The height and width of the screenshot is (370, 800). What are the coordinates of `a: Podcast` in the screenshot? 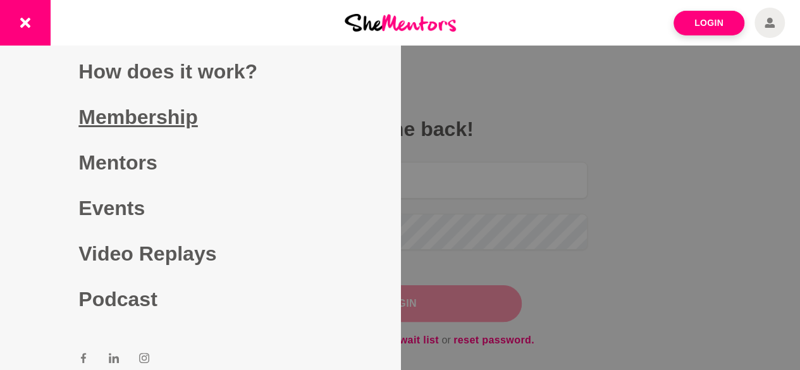 It's located at (200, 299).